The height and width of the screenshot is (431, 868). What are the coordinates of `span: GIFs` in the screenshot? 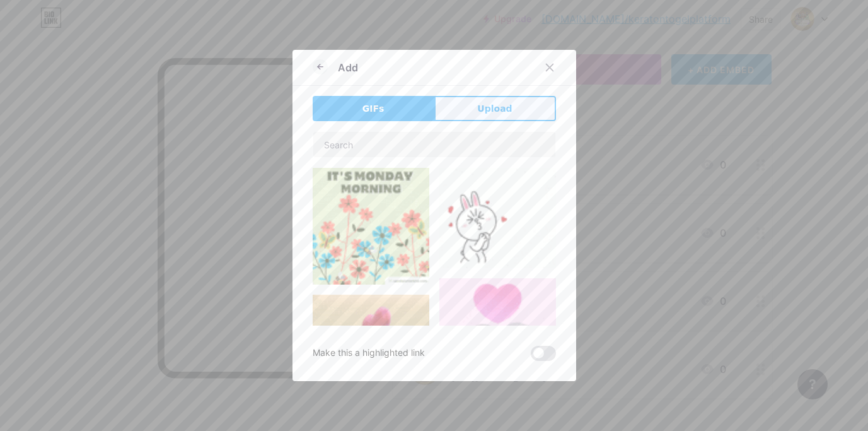 It's located at (373, 109).